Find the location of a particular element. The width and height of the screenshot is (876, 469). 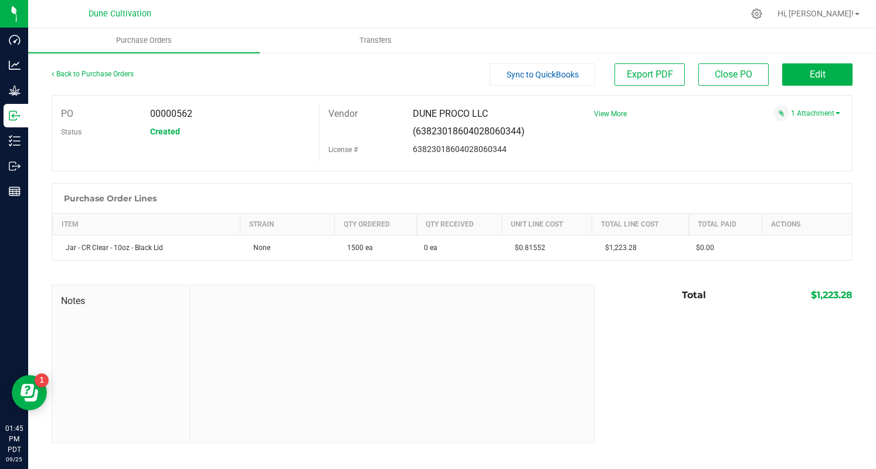

label: PO is located at coordinates (67, 114).